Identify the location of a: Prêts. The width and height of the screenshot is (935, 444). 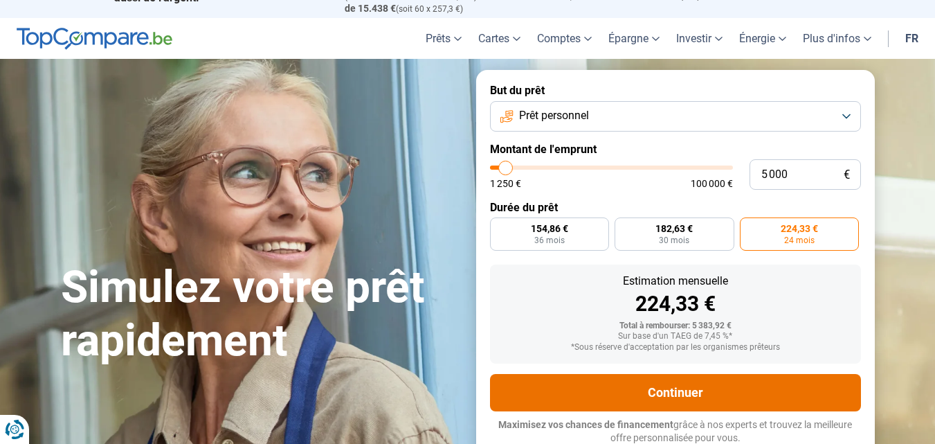
(444, 38).